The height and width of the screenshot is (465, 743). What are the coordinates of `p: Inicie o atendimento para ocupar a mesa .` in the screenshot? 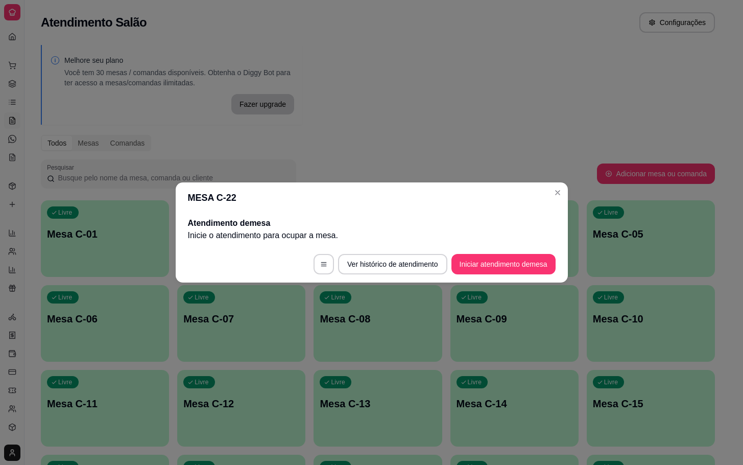 It's located at (372, 236).